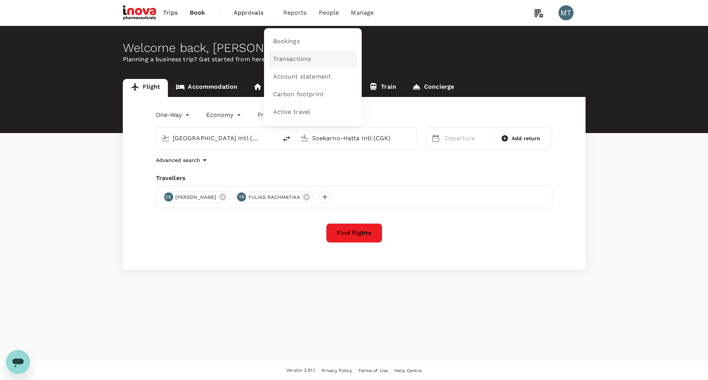  What do you see at coordinates (292, 112) in the screenshot?
I see `span: Active travel` at bounding box center [292, 112].